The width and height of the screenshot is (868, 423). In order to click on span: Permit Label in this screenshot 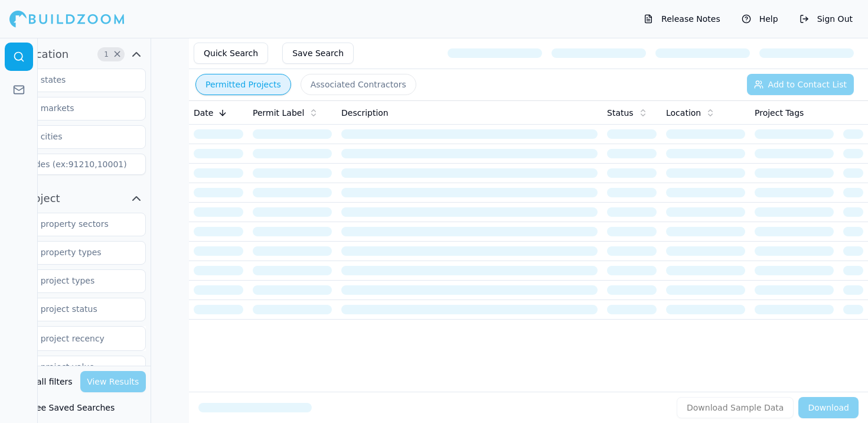, I will do `click(278, 113)`.